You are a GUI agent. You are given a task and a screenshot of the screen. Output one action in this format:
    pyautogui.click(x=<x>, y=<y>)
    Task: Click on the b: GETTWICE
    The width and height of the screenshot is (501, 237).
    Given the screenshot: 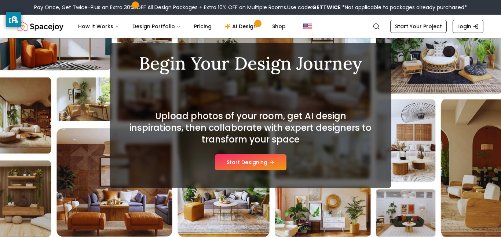 What is the action you would take?
    pyautogui.click(x=326, y=7)
    